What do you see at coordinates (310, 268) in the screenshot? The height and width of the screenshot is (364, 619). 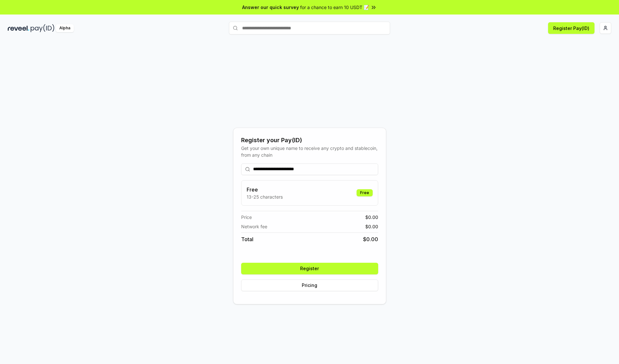 I see `button: Register` at bounding box center [310, 268].